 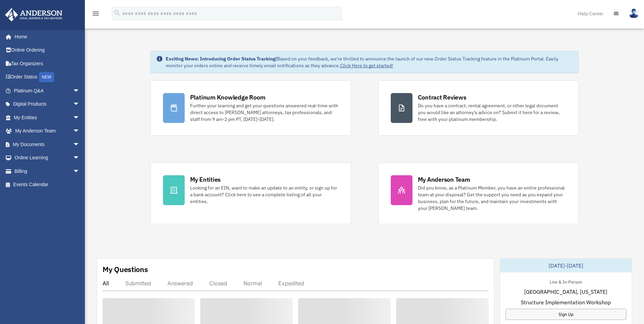 I want to click on a: Home, so click(x=46, y=37).